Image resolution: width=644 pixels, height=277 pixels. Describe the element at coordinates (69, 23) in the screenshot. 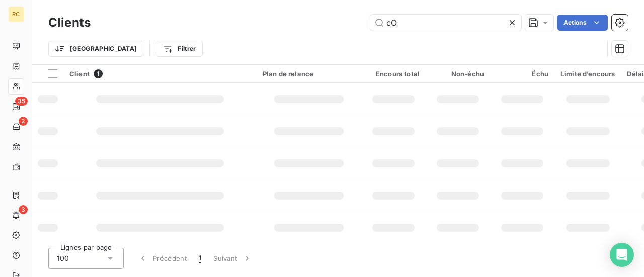

I see `h3: Clients` at that location.